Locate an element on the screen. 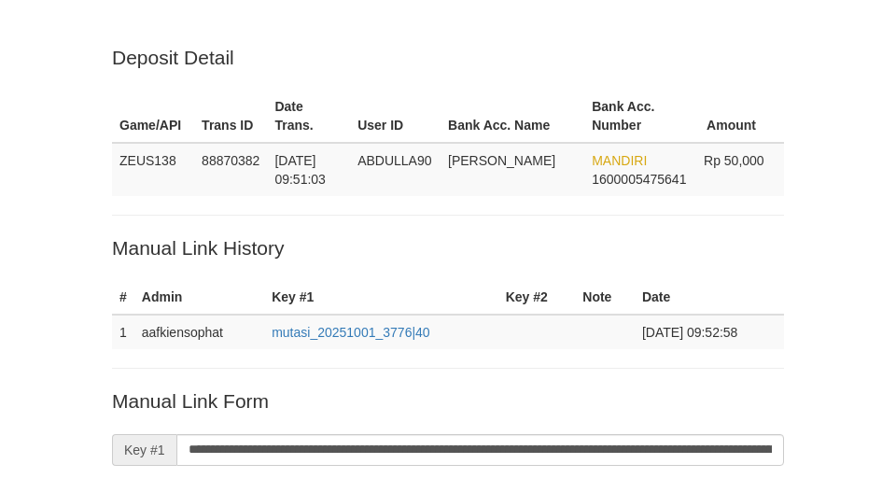  th: Note is located at coordinates (605, 297).